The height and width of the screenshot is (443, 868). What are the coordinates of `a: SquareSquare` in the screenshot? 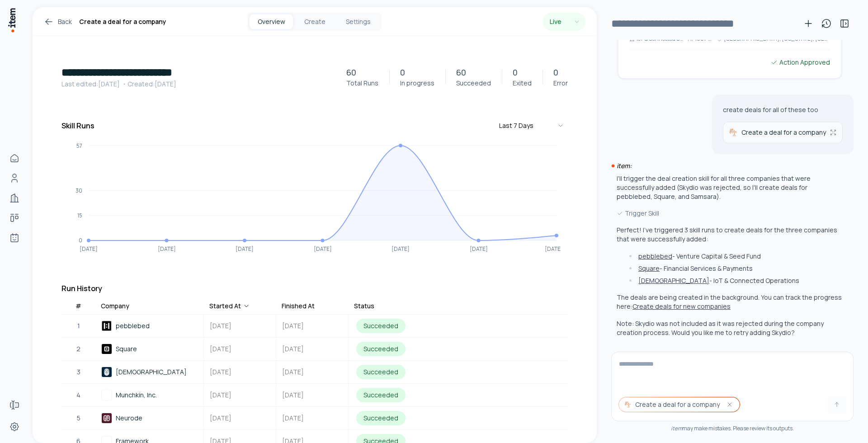 It's located at (149, 349).